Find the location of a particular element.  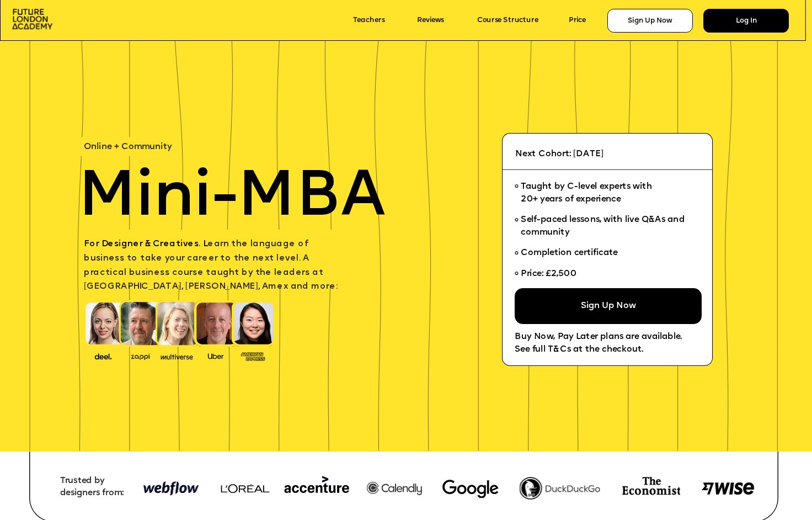

span: Trusted by designers from: is located at coordinates (91, 486).